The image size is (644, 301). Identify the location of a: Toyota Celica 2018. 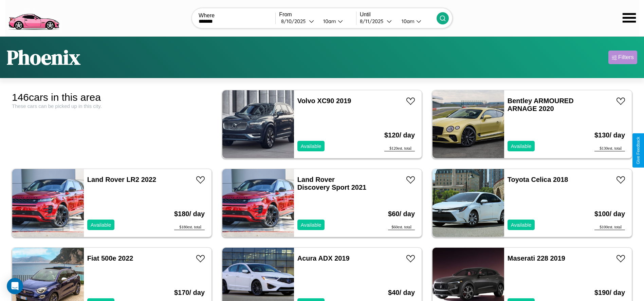
(538, 179).